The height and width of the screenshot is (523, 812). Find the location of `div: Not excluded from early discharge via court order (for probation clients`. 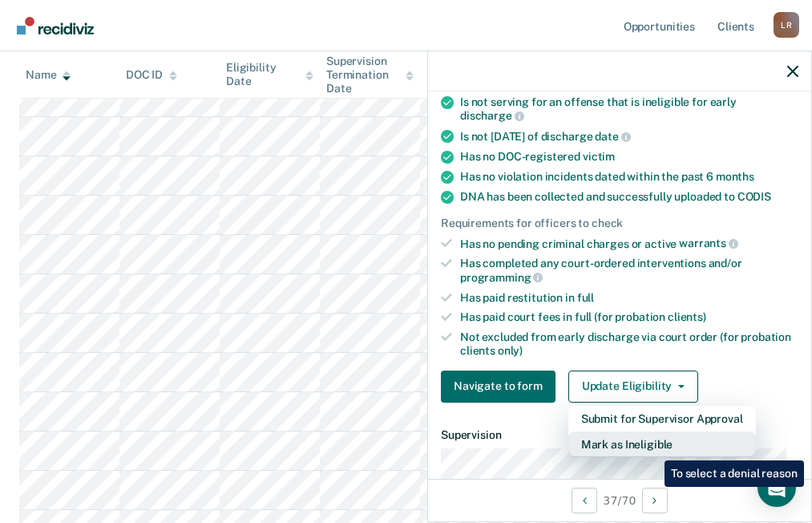

div: Not excluded from early discharge via court order (for probation clients is located at coordinates (630, 344).